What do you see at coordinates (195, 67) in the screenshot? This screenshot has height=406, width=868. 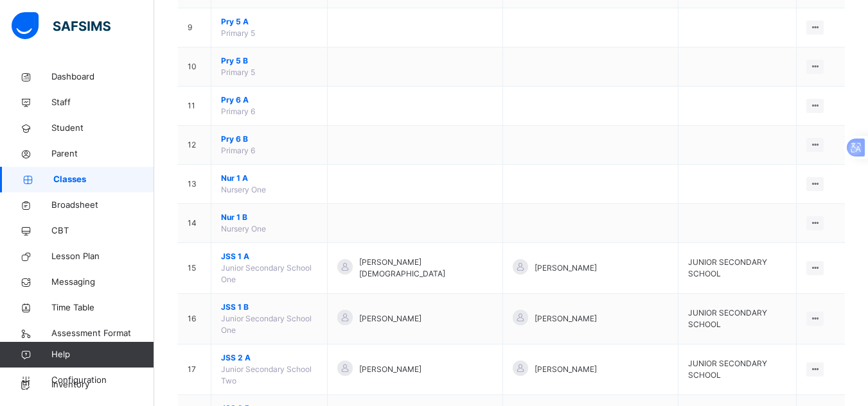 I see `td: 10` at bounding box center [195, 67].